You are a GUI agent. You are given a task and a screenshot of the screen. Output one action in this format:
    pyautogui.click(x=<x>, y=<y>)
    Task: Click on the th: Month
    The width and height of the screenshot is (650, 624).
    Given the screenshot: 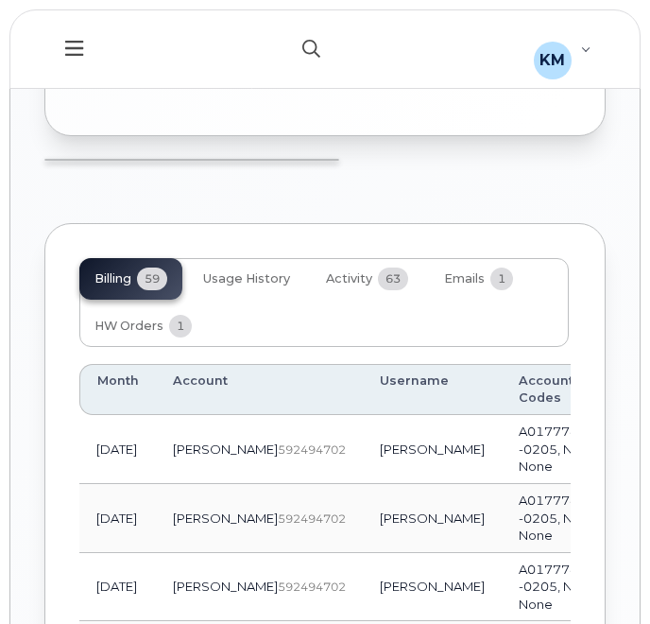 What is the action you would take?
    pyautogui.click(x=117, y=389)
    